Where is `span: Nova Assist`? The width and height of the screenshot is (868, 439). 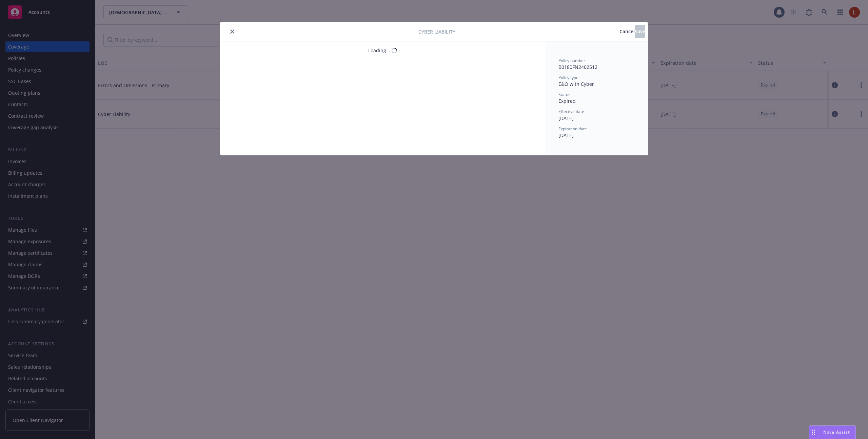
span: Nova Assist is located at coordinates (837, 432).